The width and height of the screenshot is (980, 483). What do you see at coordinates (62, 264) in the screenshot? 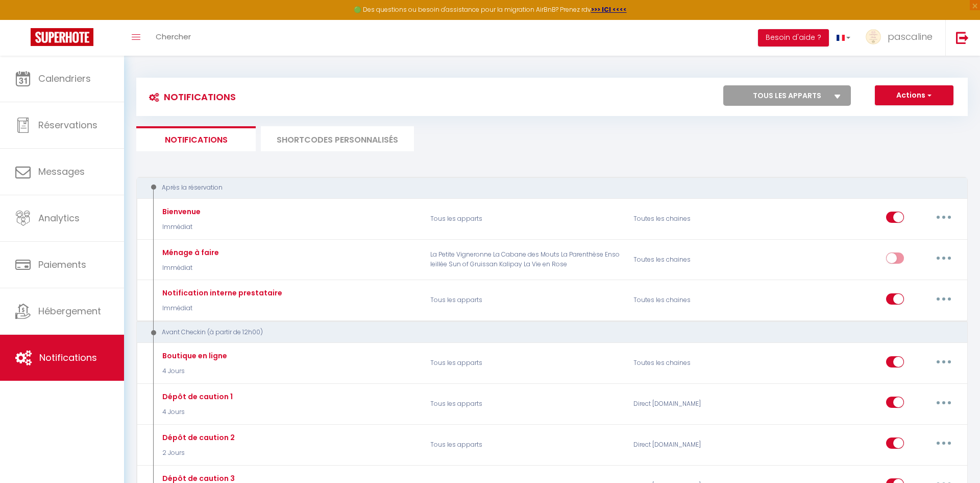
I see `span: Paiements` at bounding box center [62, 264].